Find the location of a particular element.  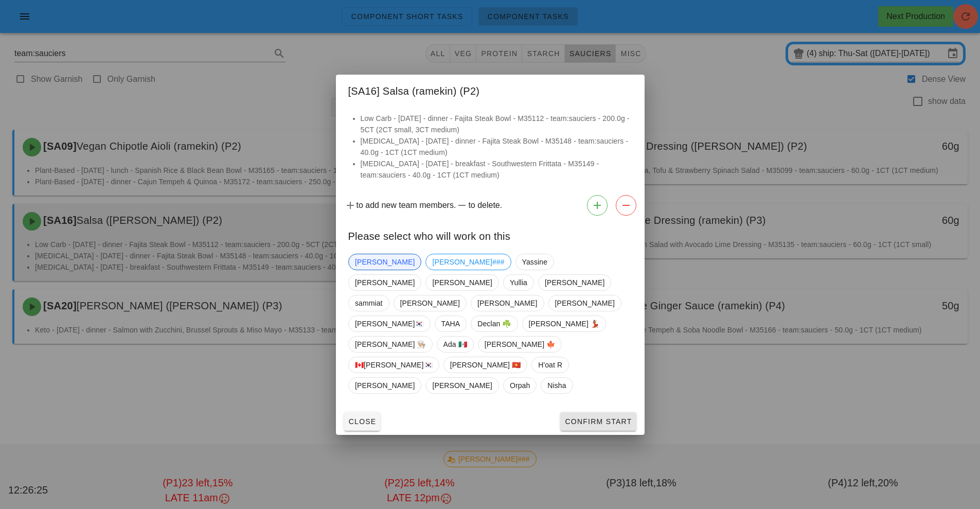

button: Close is located at coordinates (362, 421).